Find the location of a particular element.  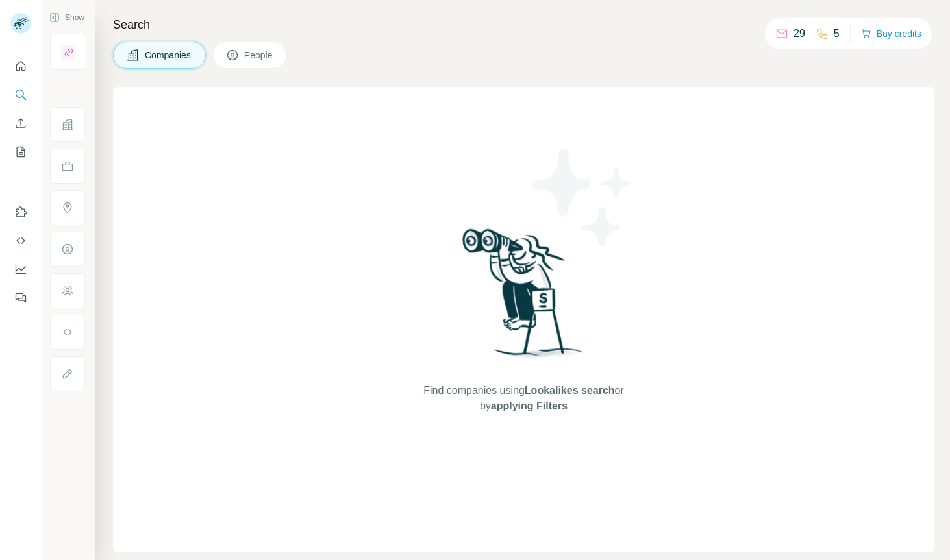

span: People is located at coordinates (259, 55).